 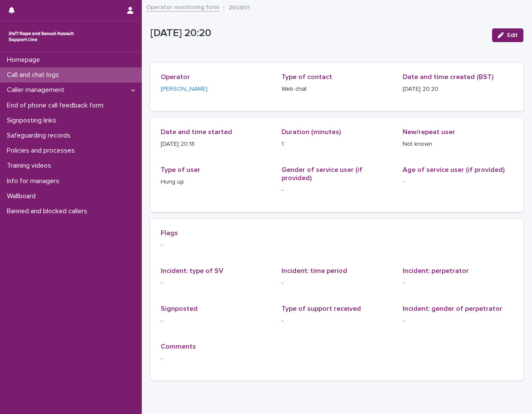 I want to click on span: Date and time started, so click(x=196, y=132).